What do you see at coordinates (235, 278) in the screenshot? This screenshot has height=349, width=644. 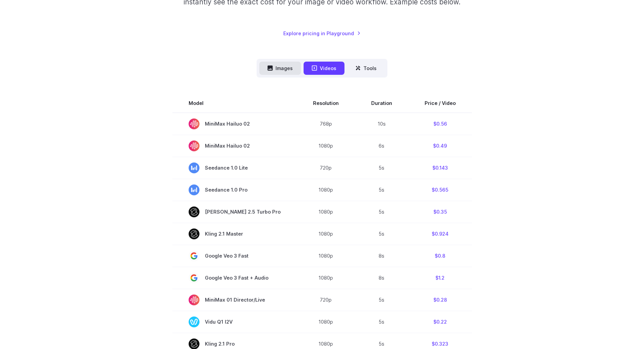 I see `span: Google Veo 3 Fast + Audio` at bounding box center [235, 278].